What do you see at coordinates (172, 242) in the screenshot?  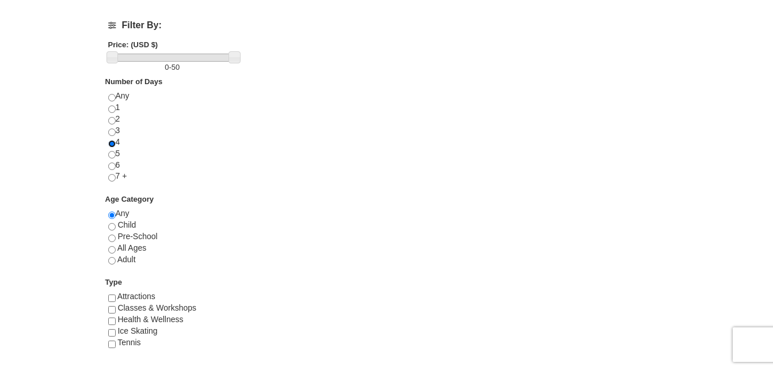 I see `div: Any` at bounding box center [172, 242].